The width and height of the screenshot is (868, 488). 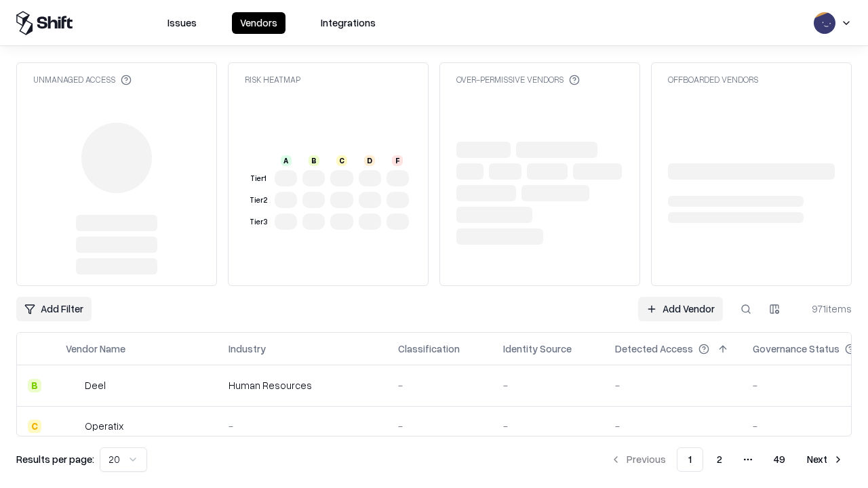 What do you see at coordinates (690, 460) in the screenshot?
I see `button: 1` at bounding box center [690, 460].